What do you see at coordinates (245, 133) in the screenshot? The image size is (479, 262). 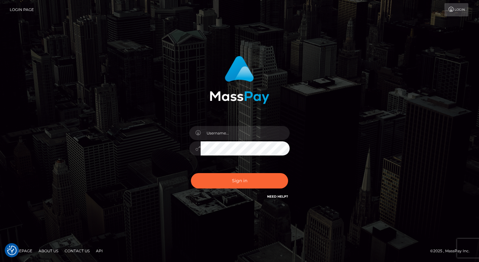 I see `input: Username...` at bounding box center [245, 133].